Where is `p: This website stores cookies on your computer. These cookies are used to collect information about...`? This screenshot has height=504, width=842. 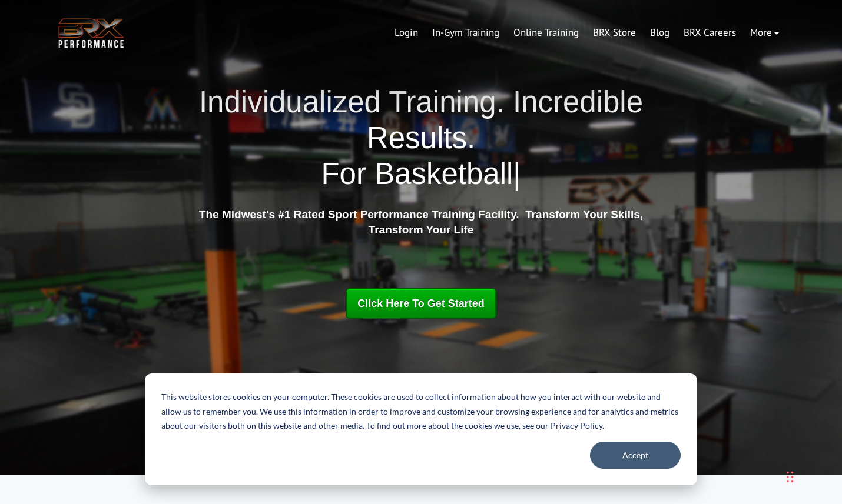
p: This website stores cookies on your computer. These cookies are used to collect information about... is located at coordinates (421, 412).